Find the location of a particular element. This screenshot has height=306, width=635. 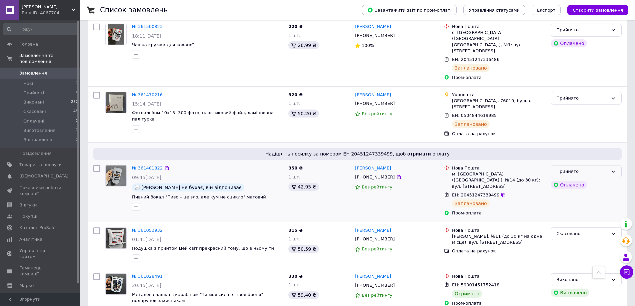

a: Подушка з принтом Цей світ прекрасний тому, що в ньому ти is located at coordinates (203, 248).